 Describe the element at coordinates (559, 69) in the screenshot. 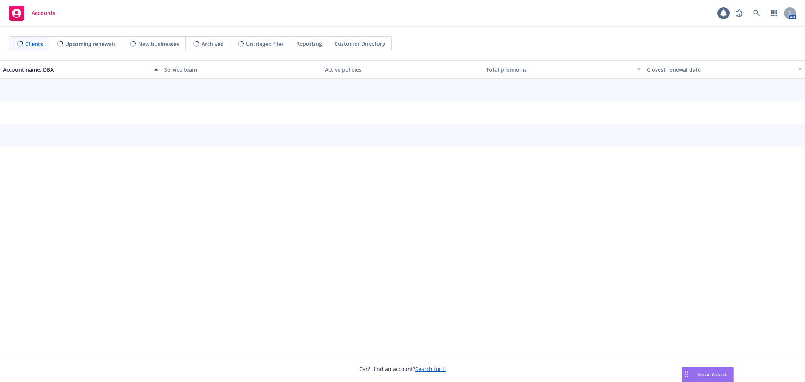

I see `div: Total premiums` at that location.